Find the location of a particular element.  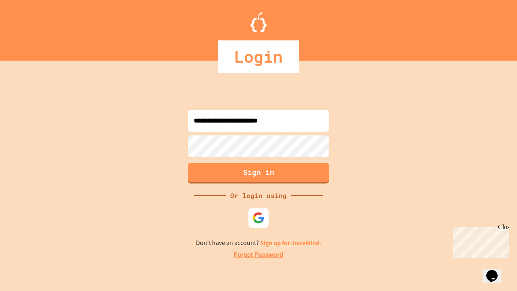

a: Sign up for JuiceMind. is located at coordinates (291, 243).